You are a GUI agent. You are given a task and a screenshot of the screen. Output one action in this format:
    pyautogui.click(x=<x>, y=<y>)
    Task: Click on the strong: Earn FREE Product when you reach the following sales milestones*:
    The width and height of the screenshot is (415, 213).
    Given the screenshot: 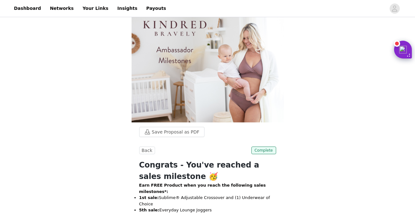 What is the action you would take?
    pyautogui.click(x=203, y=188)
    